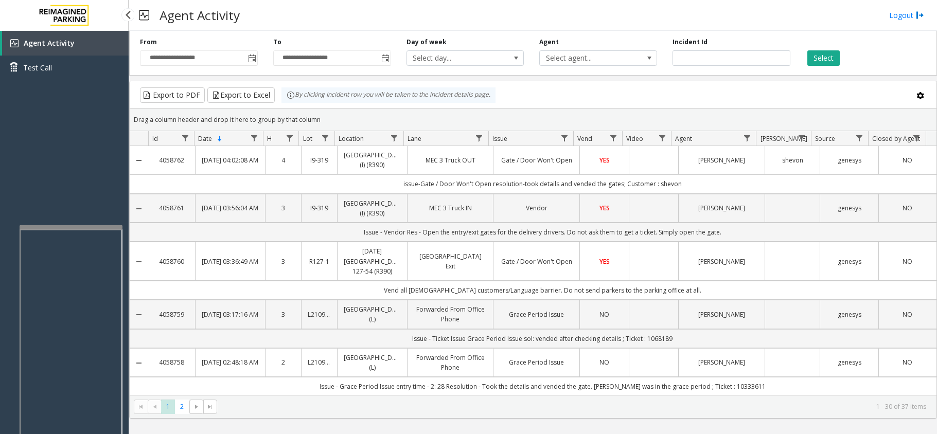  What do you see at coordinates (182, 407) in the screenshot?
I see `span: Page 2` at bounding box center [182, 407].